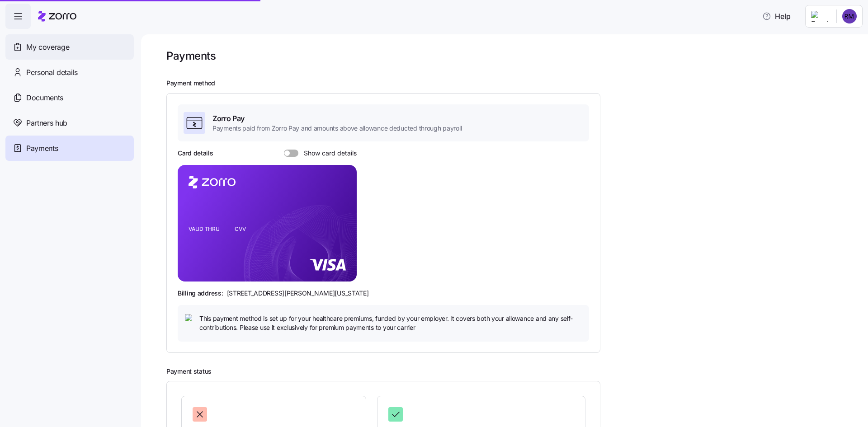  Describe the element at coordinates (850, 16) in the screenshot. I see `img: 473deb653e561064bc2ae39ce59bbc6d` at that location.